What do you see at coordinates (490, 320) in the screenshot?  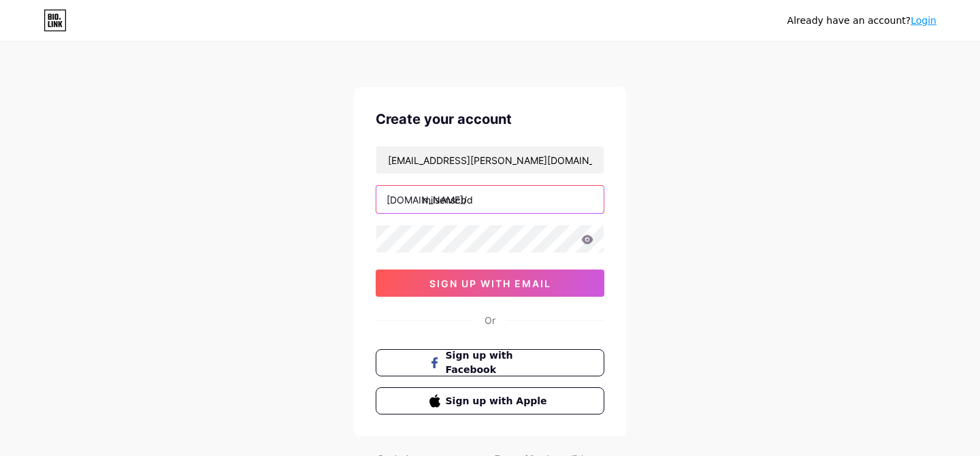 I see `div: Or` at bounding box center [490, 320].